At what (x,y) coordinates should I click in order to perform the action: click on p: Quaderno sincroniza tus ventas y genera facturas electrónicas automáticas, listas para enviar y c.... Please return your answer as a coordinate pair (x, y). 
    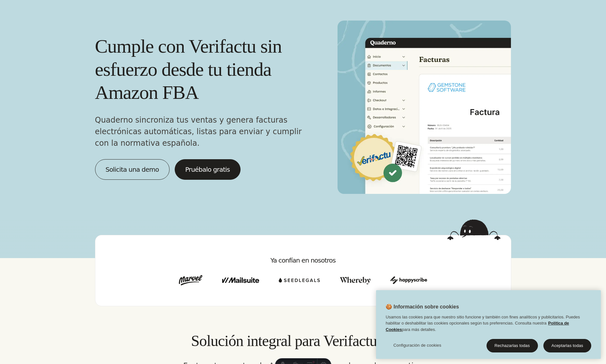
    Looking at the image, I should click on (199, 131).